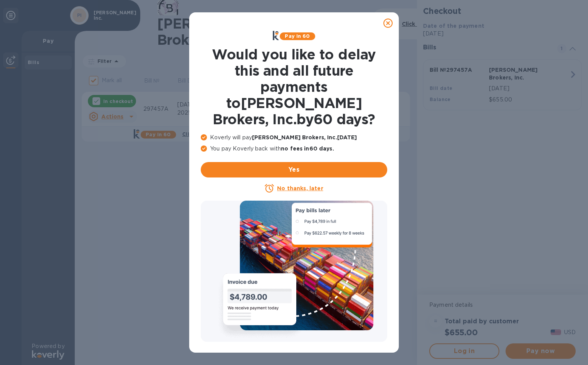 This screenshot has width=588, height=365. What do you see at coordinates (300, 188) in the screenshot?
I see `u: No thanks, later` at bounding box center [300, 188].